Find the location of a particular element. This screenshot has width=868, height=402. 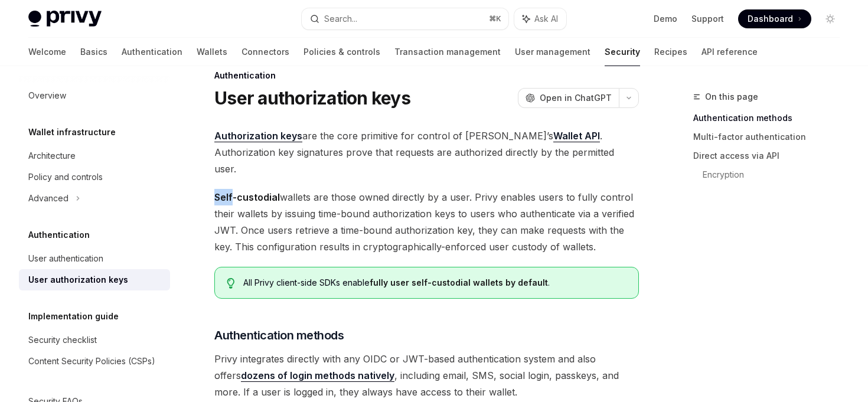

a: API reference is located at coordinates (729, 52).